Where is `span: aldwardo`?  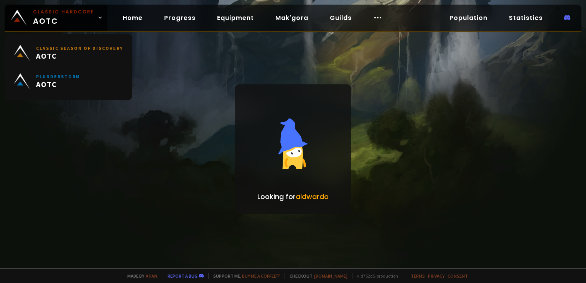 span: aldwardo is located at coordinates (312, 196).